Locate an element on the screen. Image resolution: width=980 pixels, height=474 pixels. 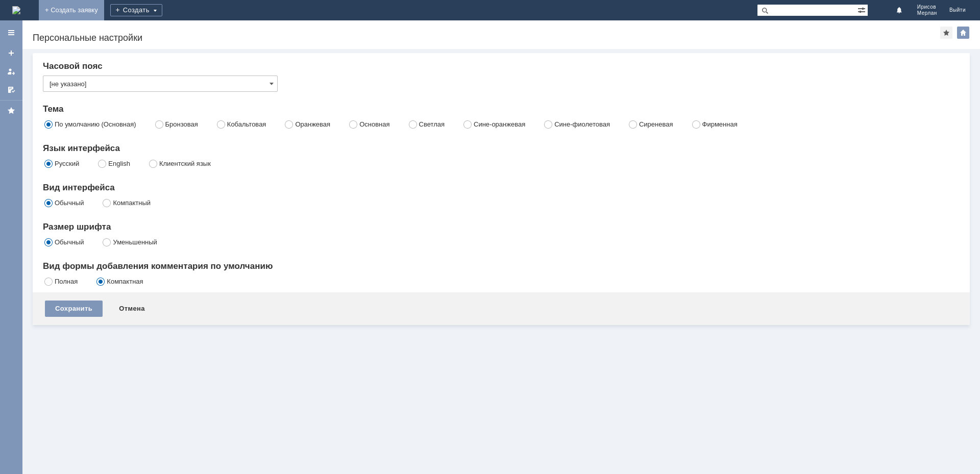
label: Компактный is located at coordinates (132, 203).